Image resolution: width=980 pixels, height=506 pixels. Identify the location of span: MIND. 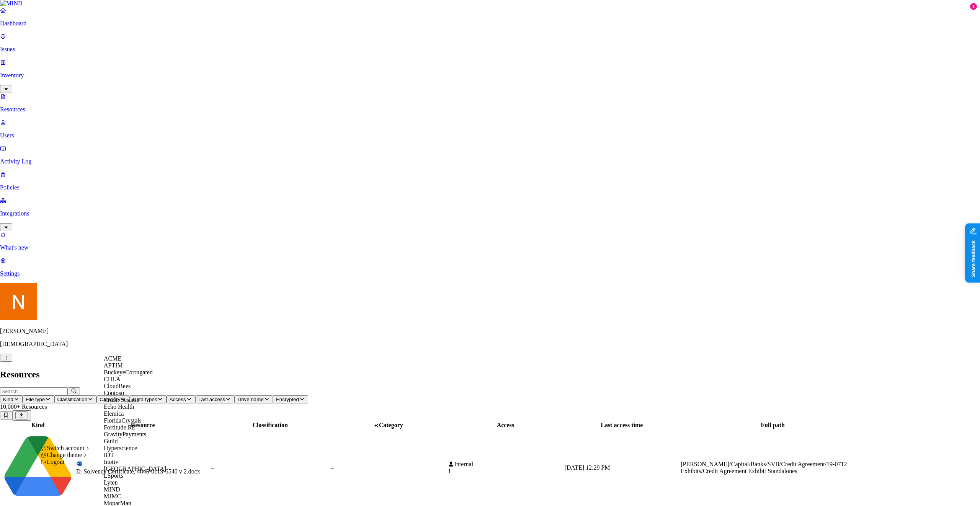
(112, 489).